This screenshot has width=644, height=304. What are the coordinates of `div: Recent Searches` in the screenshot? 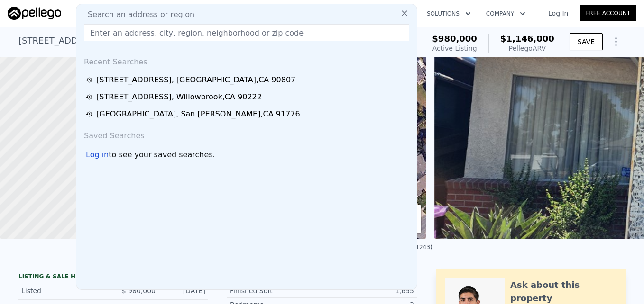 It's located at (247, 60).